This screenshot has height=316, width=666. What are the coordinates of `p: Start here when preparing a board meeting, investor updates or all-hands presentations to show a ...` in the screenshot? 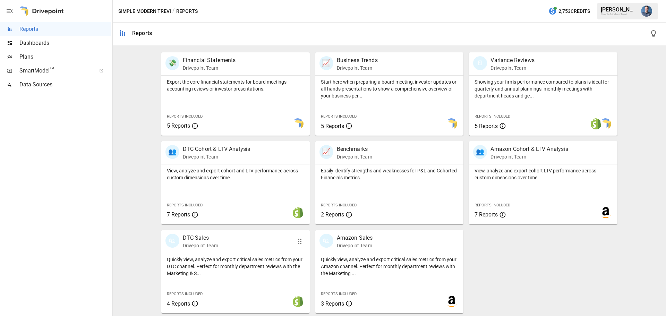 It's located at (390, 89).